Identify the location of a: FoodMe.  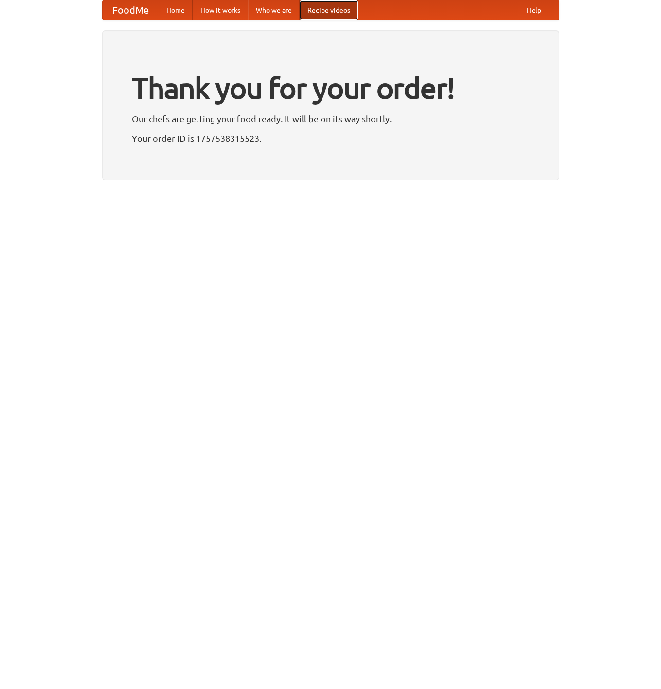
(130, 10).